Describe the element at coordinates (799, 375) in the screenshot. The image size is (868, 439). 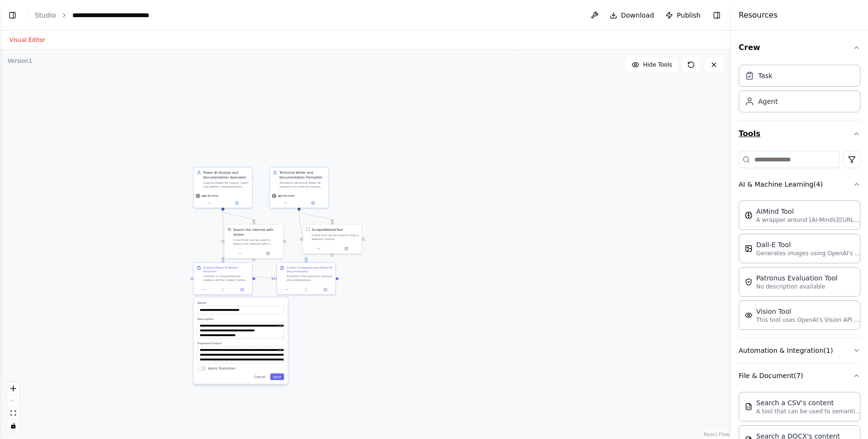
I see `button: File & Document(7)` at that location.